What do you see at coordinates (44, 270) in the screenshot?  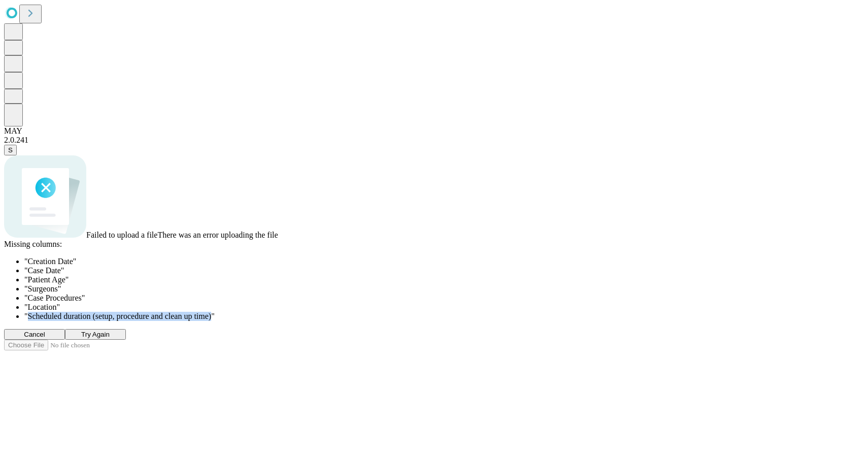 I see `span: " Case Date "` at bounding box center [44, 270].